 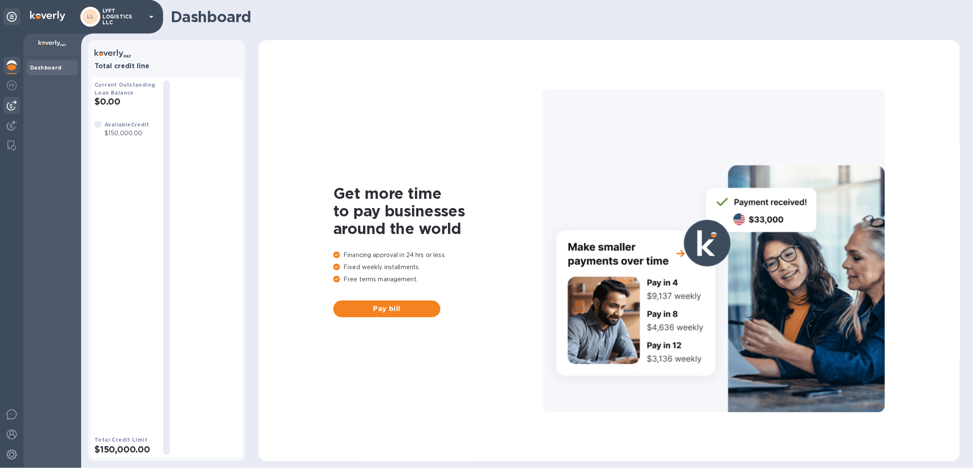 I want to click on h2: $0.00, so click(x=125, y=101).